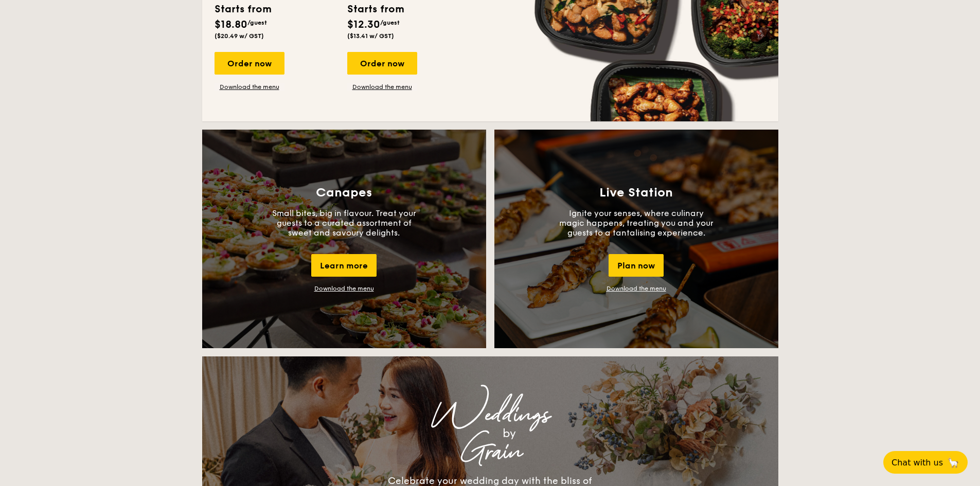 The image size is (980, 486). Describe the element at coordinates (371, 36) in the screenshot. I see `span: ($13.41 w/ GST)` at that location.